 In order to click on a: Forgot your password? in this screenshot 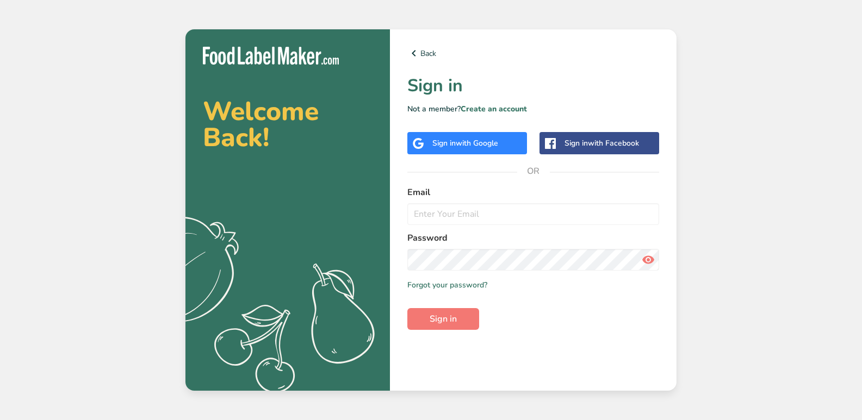, I will do `click(447, 285)`.